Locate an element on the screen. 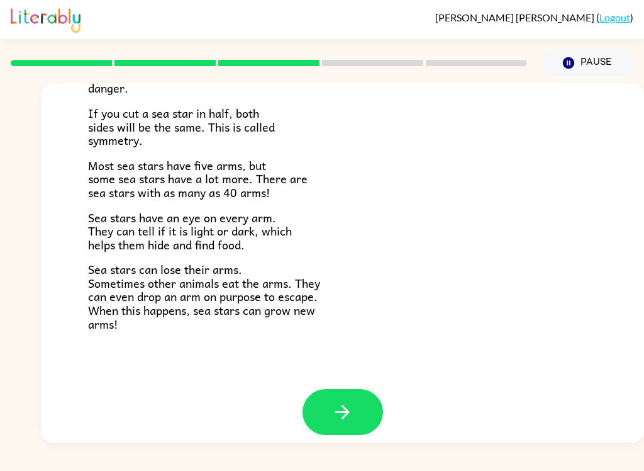  a: Logout is located at coordinates (615, 17).